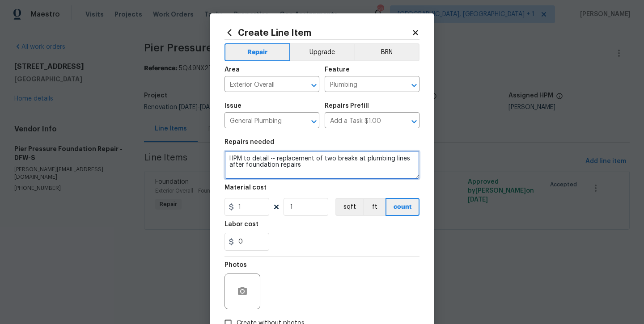  What do you see at coordinates (386, 53) in the screenshot?
I see `button: BRN` at bounding box center [386, 53].